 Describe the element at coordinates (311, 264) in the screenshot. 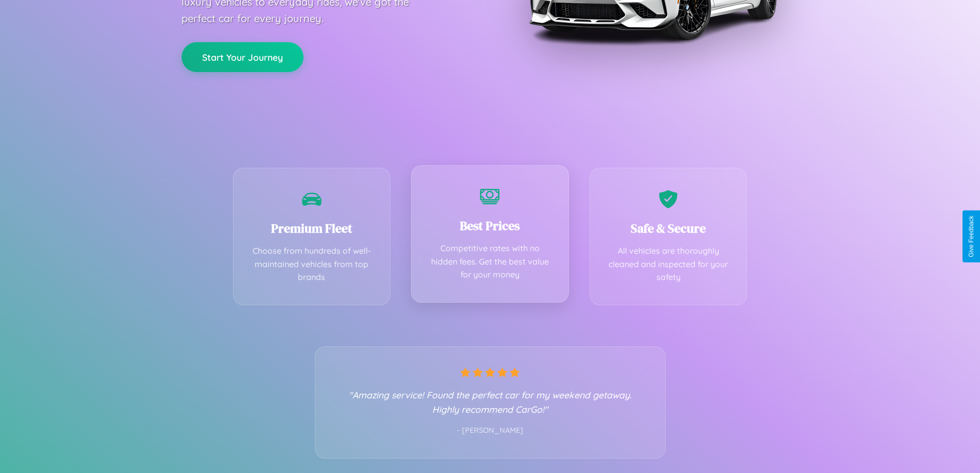

I see `p: Choose from hundreds of well-maintained vehicles from top brands` at that location.